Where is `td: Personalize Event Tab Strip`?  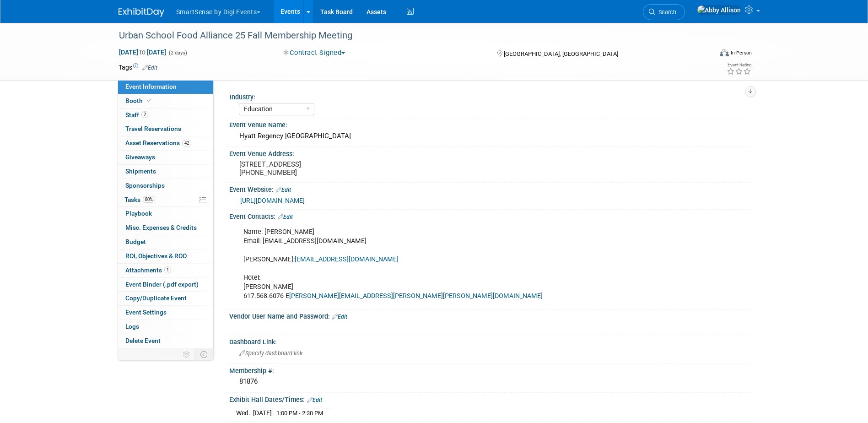
td: Personalize Event Tab Strip is located at coordinates (187, 354).